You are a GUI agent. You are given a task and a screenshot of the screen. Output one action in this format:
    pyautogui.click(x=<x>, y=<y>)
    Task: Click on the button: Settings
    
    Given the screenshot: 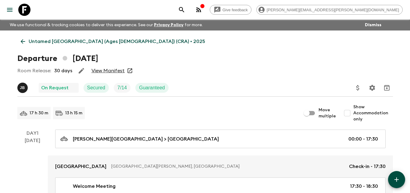 What is the action you would take?
    pyautogui.click(x=373, y=88)
    